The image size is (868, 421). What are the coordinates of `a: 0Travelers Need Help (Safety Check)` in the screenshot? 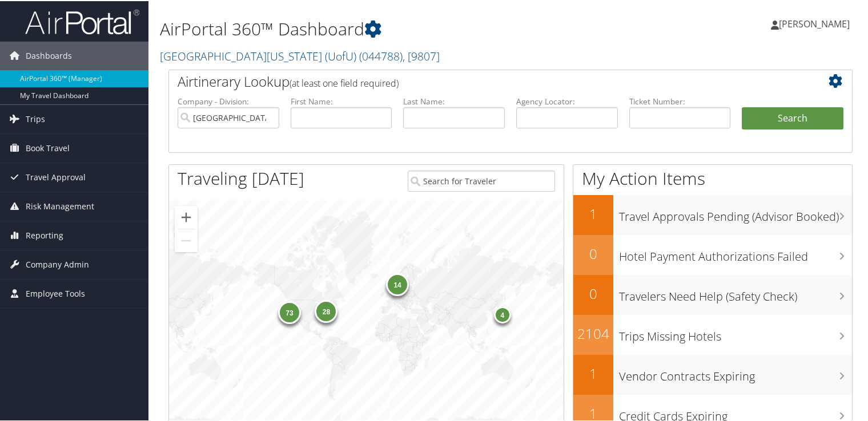 It's located at (713, 294).